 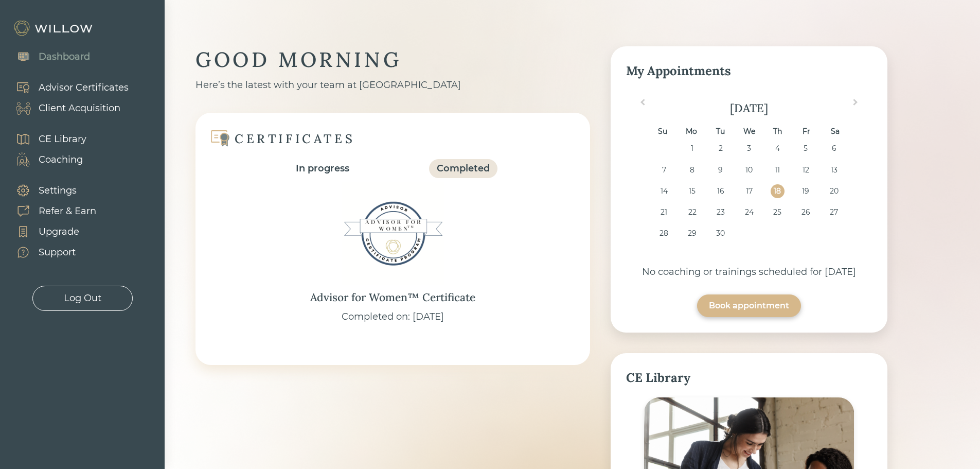 I want to click on div: Choose Sunday, September 28th, 2025, so click(x=664, y=233).